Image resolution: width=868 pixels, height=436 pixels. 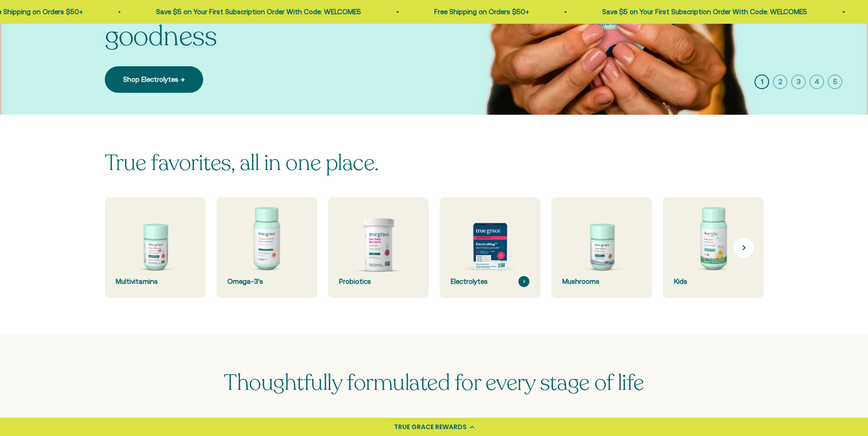 What do you see at coordinates (434, 383) in the screenshot?
I see `span: Thoughtfully formulated for every stage of life` at bounding box center [434, 383].